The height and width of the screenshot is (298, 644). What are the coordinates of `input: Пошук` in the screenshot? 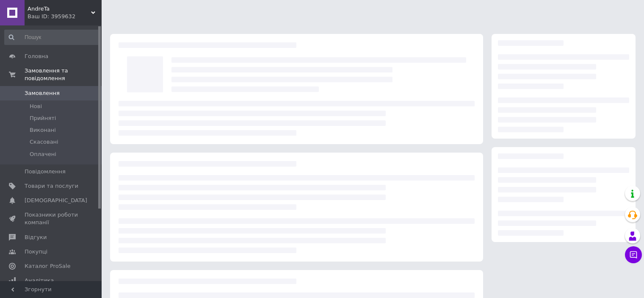 It's located at (52, 37).